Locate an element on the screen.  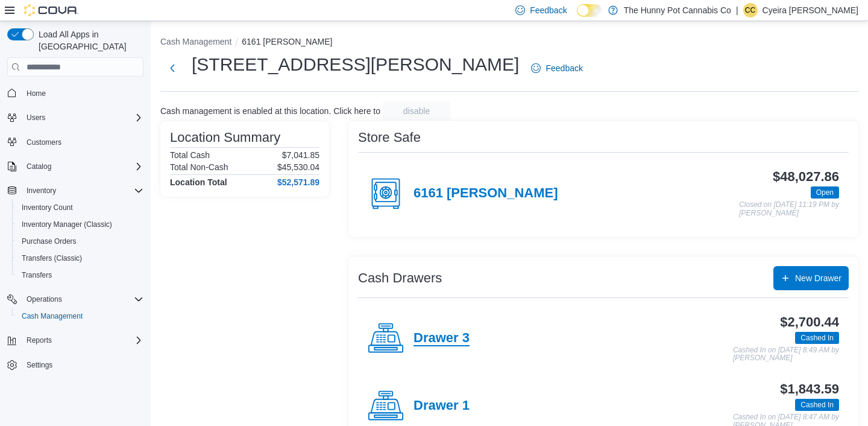
p: $7,041.85 is located at coordinates (301, 155).